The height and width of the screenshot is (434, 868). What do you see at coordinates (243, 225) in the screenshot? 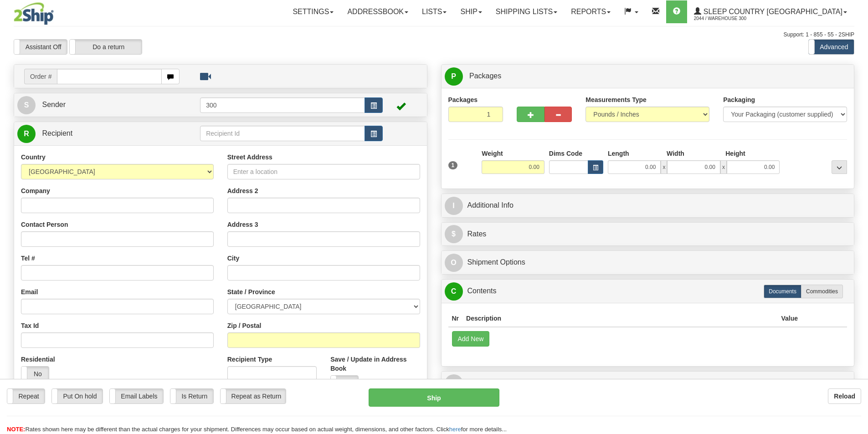
I see `label: Address 3` at bounding box center [243, 225].